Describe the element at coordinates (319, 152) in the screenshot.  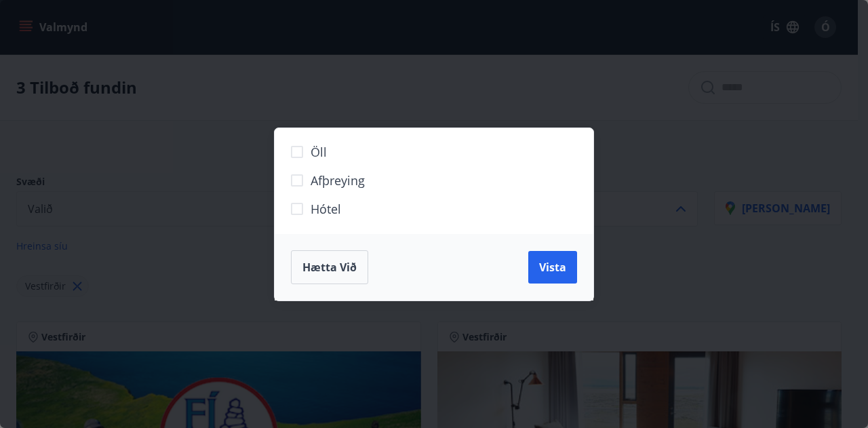
I see `span: Öll` at that location.